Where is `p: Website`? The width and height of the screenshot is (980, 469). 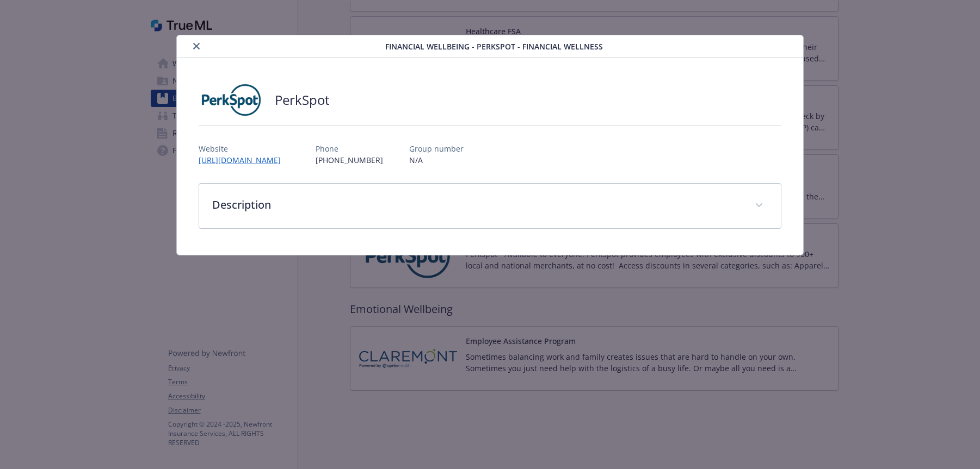 p: Website is located at coordinates (244, 148).